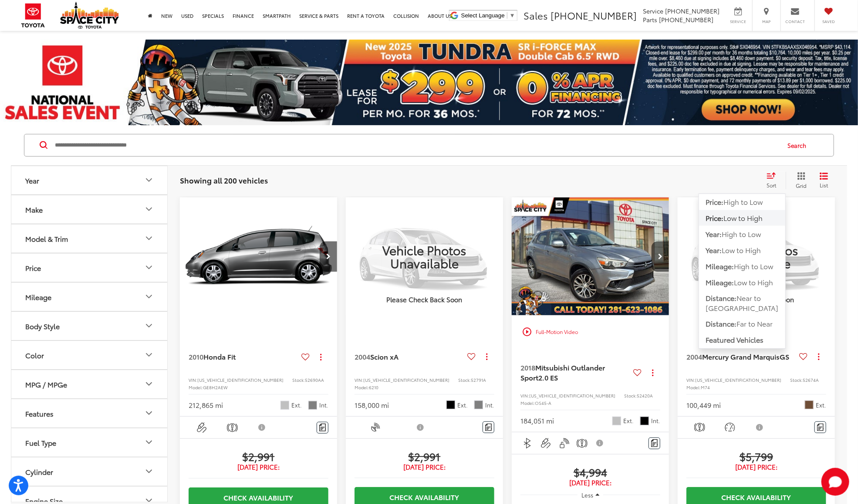  What do you see at coordinates (771, 185) in the screenshot?
I see `span: Sort` at bounding box center [771, 185].